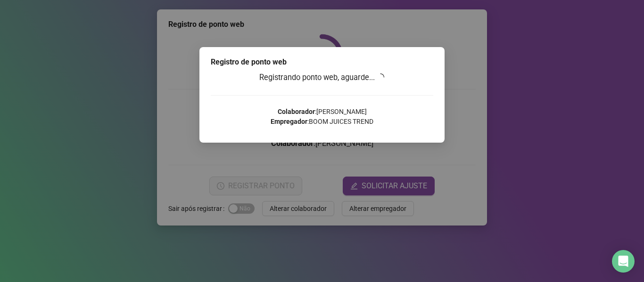 The height and width of the screenshot is (282, 644). Describe the element at coordinates (623, 261) in the screenshot. I see `div: Open Intercom Messenger` at that location.